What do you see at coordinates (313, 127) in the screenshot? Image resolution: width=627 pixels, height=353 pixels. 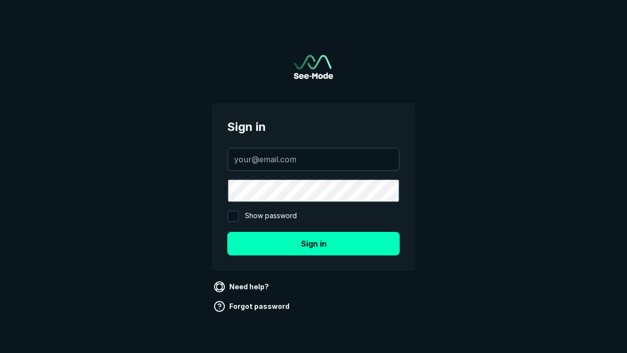 I see `span: Sign in` at bounding box center [313, 127].